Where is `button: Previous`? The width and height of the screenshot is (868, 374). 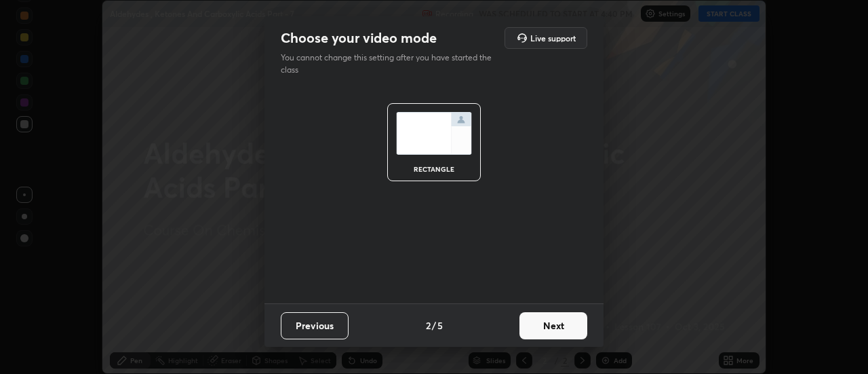
button: Previous is located at coordinates (315, 326).